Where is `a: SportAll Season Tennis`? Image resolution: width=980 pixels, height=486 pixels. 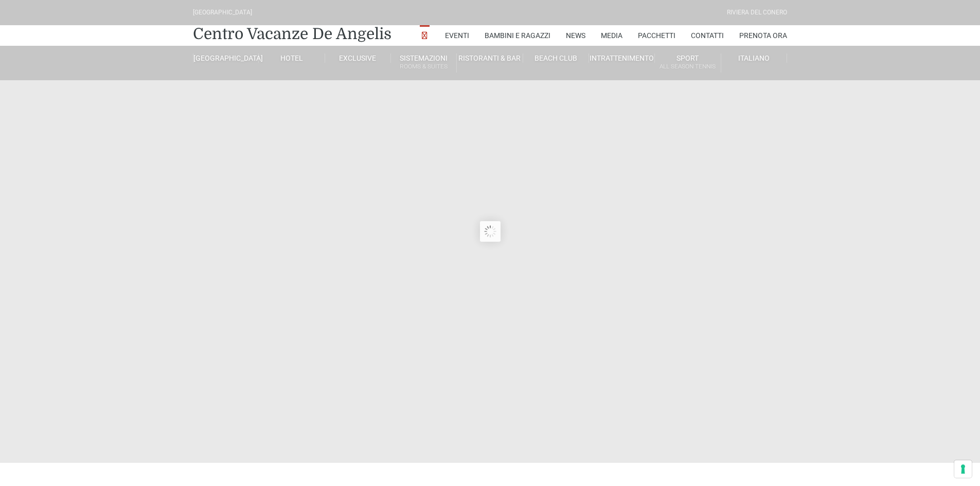 a: SportAll Season Tennis is located at coordinates (688, 62).